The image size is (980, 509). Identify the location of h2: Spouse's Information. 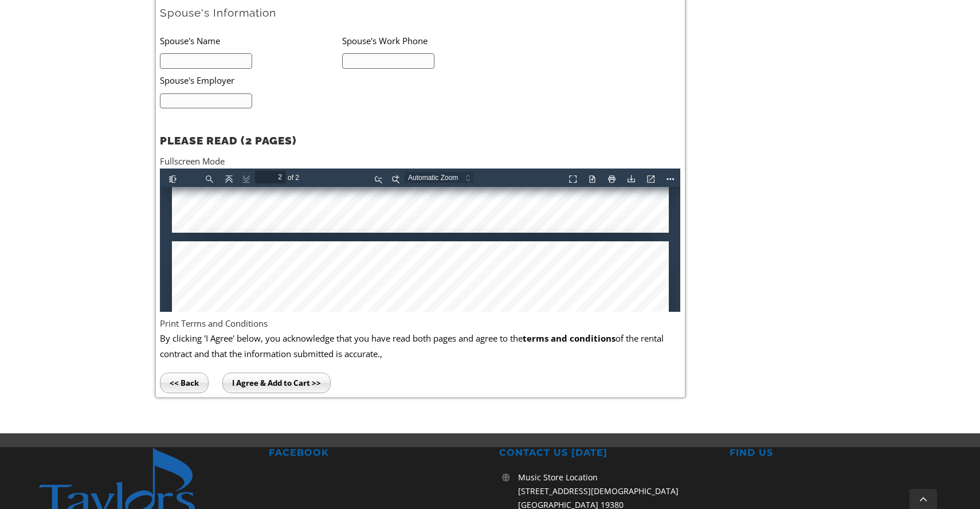
(420, 13).